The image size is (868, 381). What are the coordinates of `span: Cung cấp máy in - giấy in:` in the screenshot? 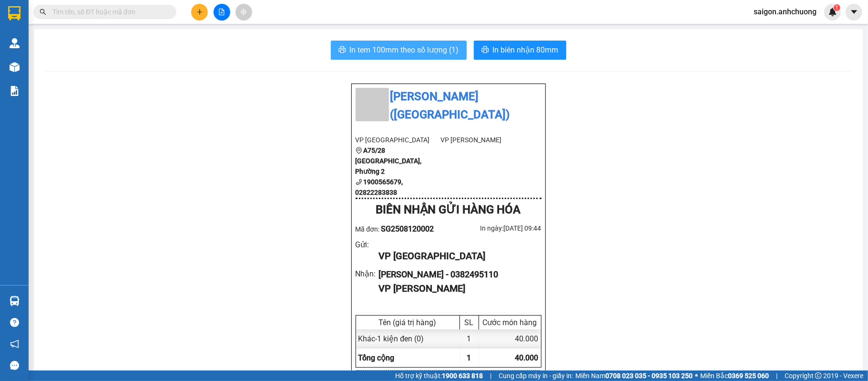 It's located at (536, 375).